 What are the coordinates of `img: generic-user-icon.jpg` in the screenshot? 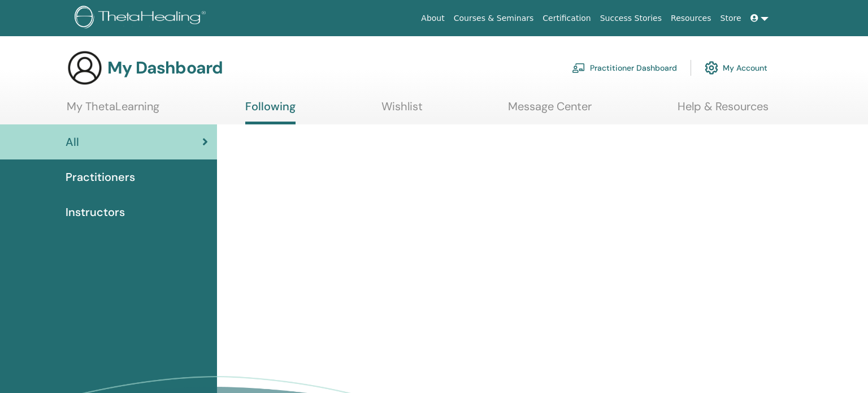 It's located at (85, 68).